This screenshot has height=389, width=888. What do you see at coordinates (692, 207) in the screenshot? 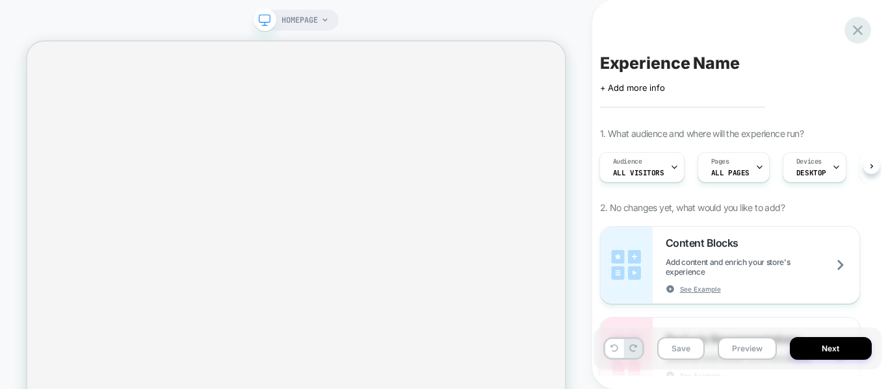
I see `span: 2. No changes yet, what would you like to add?` at bounding box center [692, 207].